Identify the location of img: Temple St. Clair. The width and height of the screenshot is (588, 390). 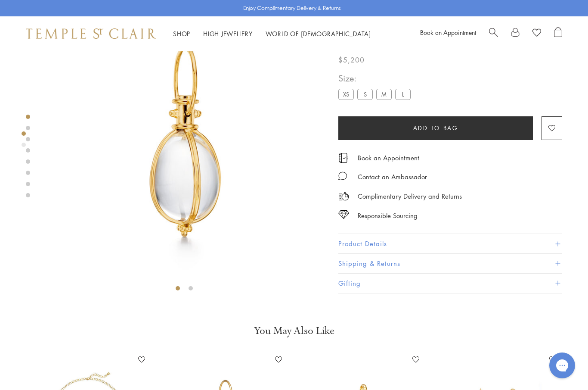
(91, 34).